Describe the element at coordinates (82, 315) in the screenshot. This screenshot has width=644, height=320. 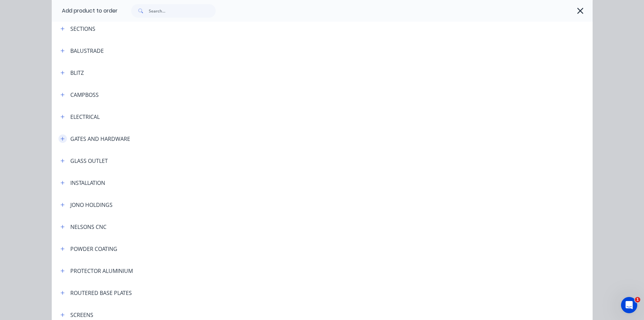
I see `div: SCREENS` at that location.